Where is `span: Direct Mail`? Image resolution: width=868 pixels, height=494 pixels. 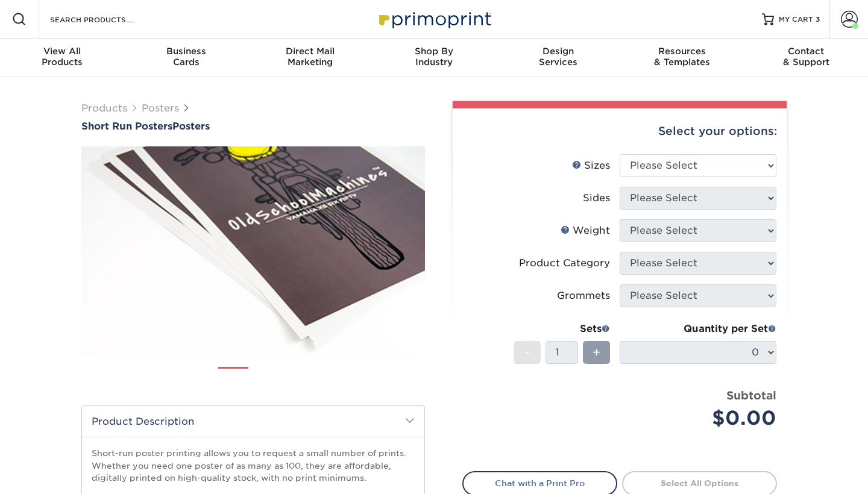
span: Direct Mail is located at coordinates (309, 51).